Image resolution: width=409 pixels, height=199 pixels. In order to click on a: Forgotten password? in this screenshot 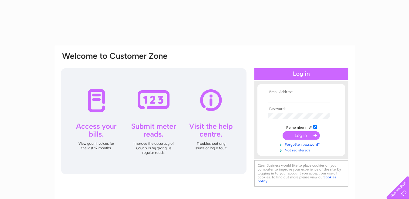, I will do `click(302, 144)`.